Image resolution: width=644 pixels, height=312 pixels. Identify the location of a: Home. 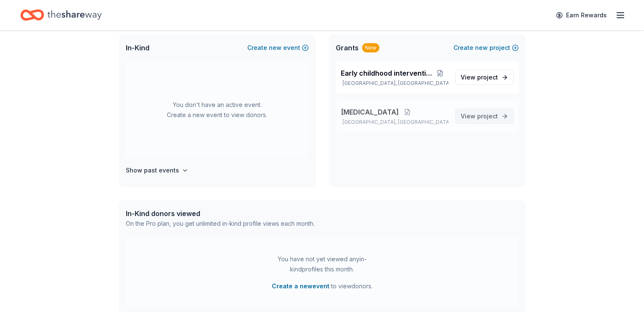
(61, 15).